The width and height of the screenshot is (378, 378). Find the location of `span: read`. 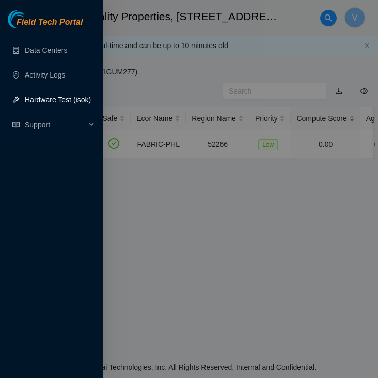

span: read is located at coordinates (16, 125).